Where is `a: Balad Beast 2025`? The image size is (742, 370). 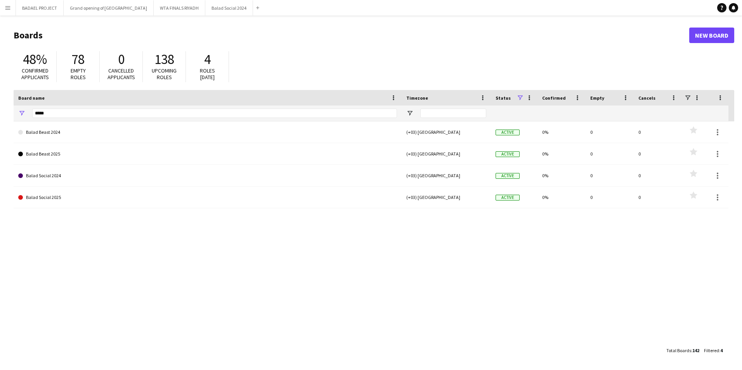 a: Balad Beast 2025 is located at coordinates (208, 154).